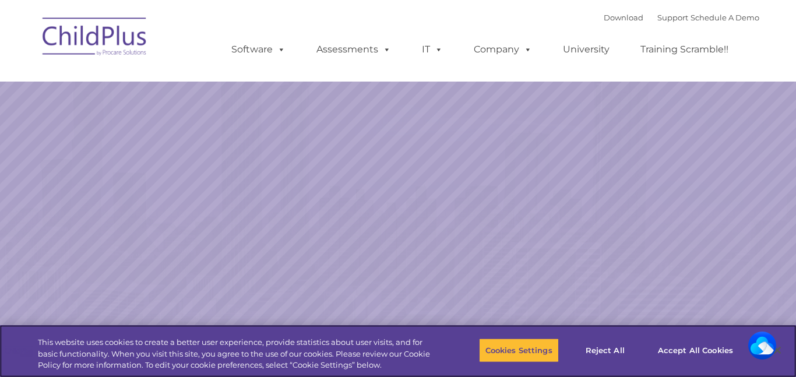  I want to click on a: University, so click(586, 50).